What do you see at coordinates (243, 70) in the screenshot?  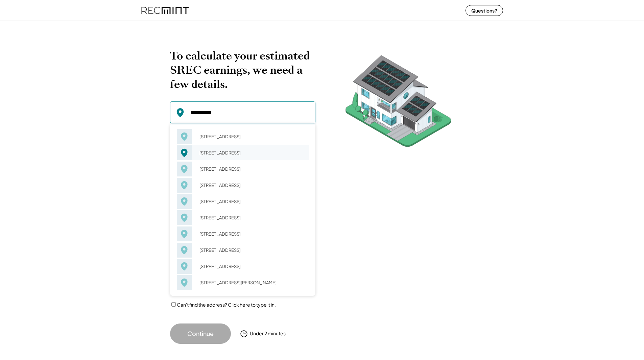 I see `h2: To calculate your estimated SREC earnings, we need a few details.` at bounding box center [243, 70].